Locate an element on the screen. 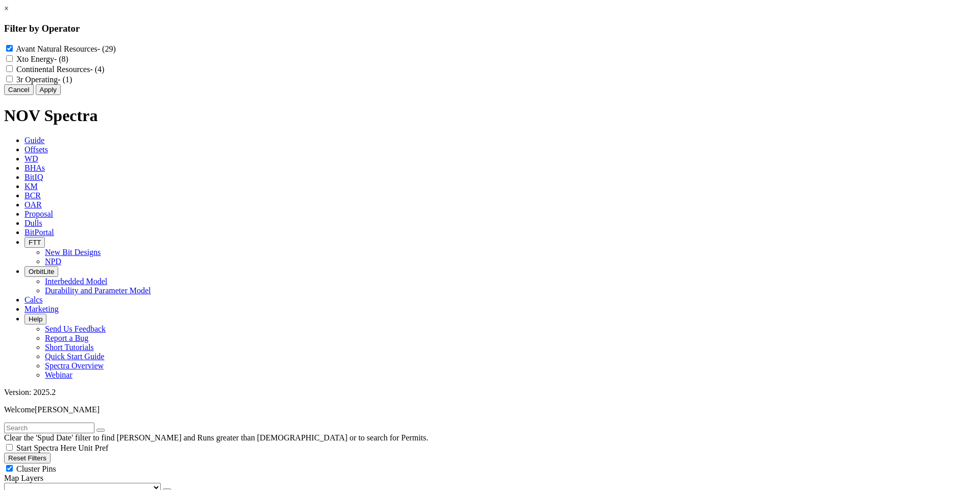  a: Durability and Parameter Model is located at coordinates (98, 290).